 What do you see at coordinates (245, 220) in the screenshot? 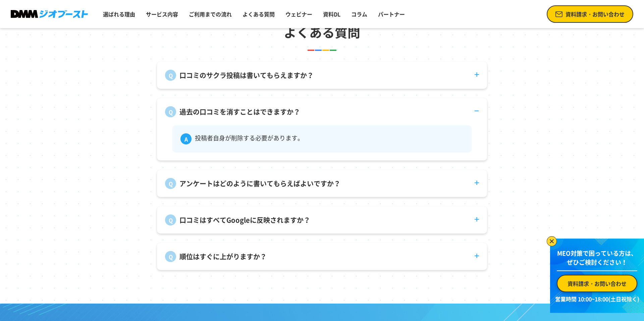
I see `p: 口コミはすべてGoogleに反映されますか？` at bounding box center [245, 220].